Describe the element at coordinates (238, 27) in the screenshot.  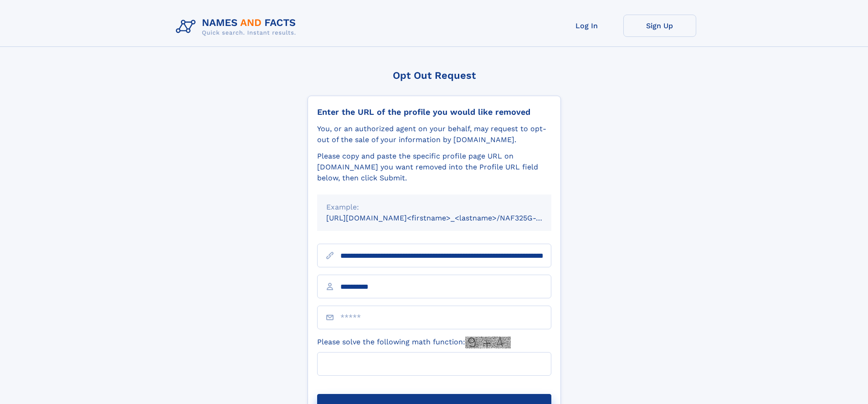
I see `img: Logo Names and Facts` at that location.